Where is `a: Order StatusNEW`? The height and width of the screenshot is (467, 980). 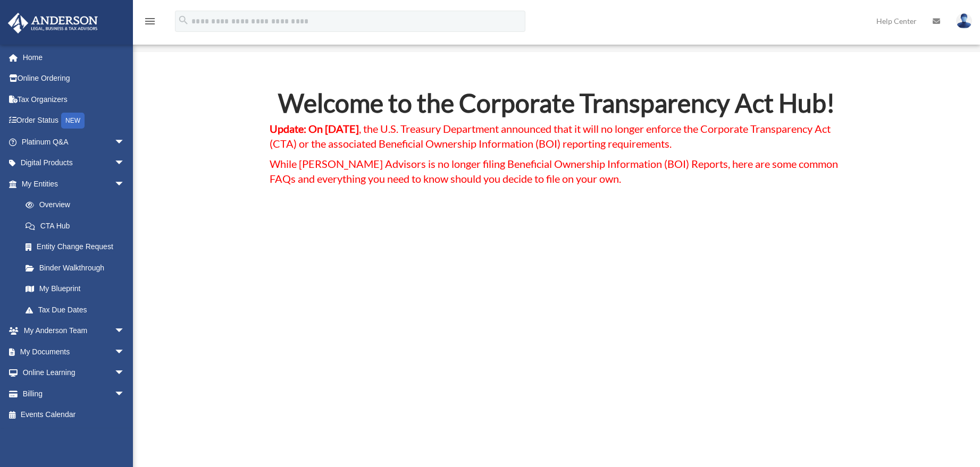 a: Order StatusNEW is located at coordinates (74, 120).